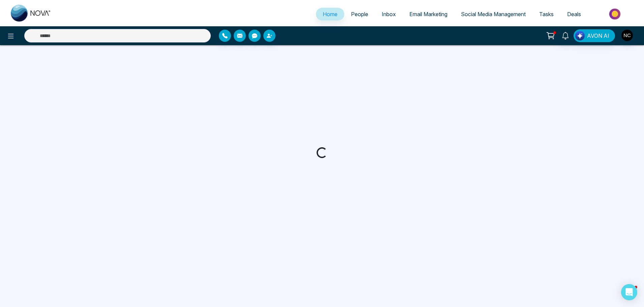  Describe the element at coordinates (546, 14) in the screenshot. I see `a: Tasks` at that location.